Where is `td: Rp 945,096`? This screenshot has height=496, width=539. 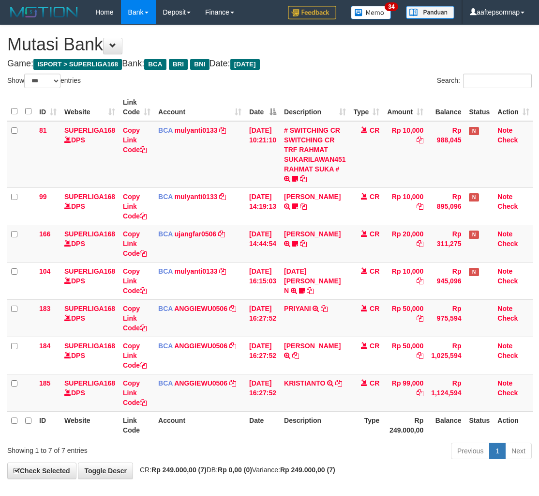
td: Rp 945,096 is located at coordinates (446, 280).